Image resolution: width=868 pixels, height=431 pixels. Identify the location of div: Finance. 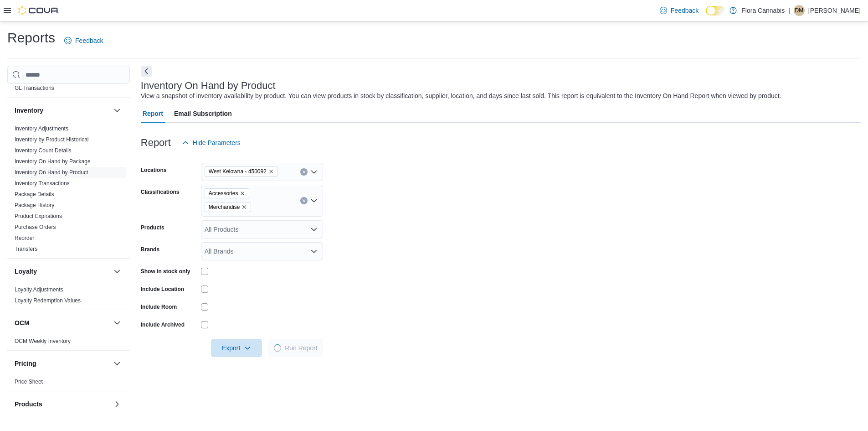
(68, 84).